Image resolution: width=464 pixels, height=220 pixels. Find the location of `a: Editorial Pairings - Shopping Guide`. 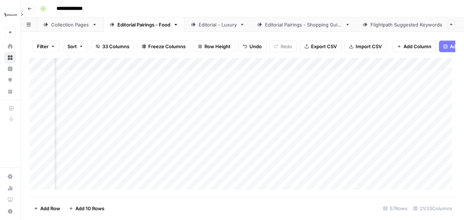

a: Editorial Pairings - Shopping Guide is located at coordinates (304, 25).